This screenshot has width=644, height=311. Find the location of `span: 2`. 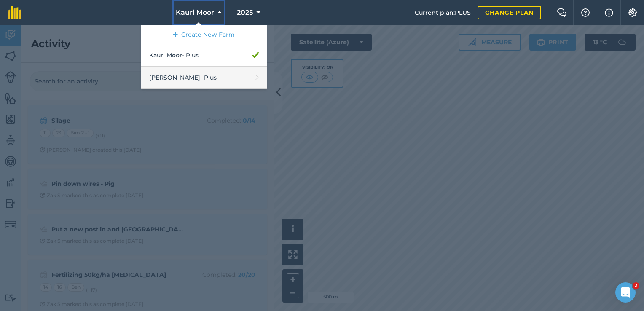

span: 2 is located at coordinates (636, 286).